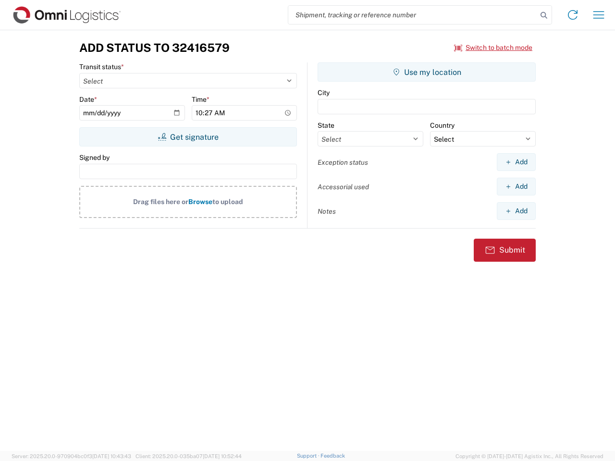  What do you see at coordinates (426, 72) in the screenshot?
I see `button: Use my location` at bounding box center [426, 72].